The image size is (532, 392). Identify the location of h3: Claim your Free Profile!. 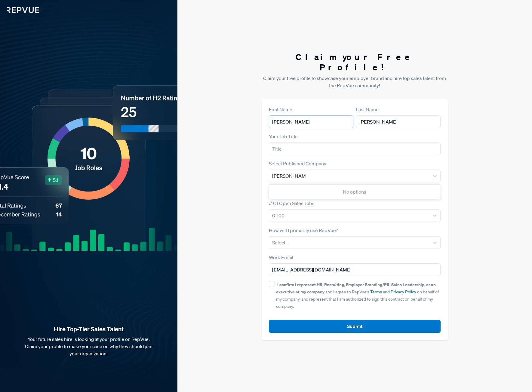
(354, 62).